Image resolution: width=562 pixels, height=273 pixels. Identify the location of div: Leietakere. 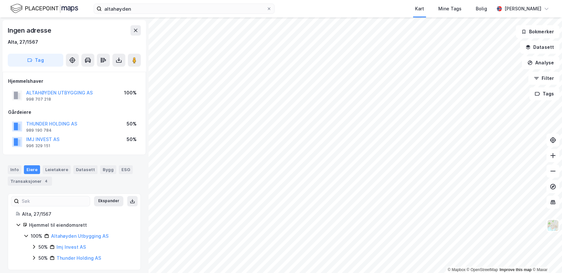
(57, 169).